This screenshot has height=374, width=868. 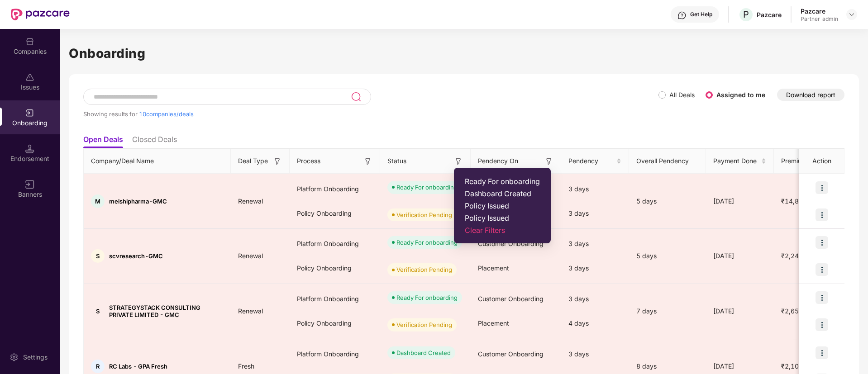 What do you see at coordinates (166, 114) in the screenshot?
I see `span: 10 companies/deals` at bounding box center [166, 114].